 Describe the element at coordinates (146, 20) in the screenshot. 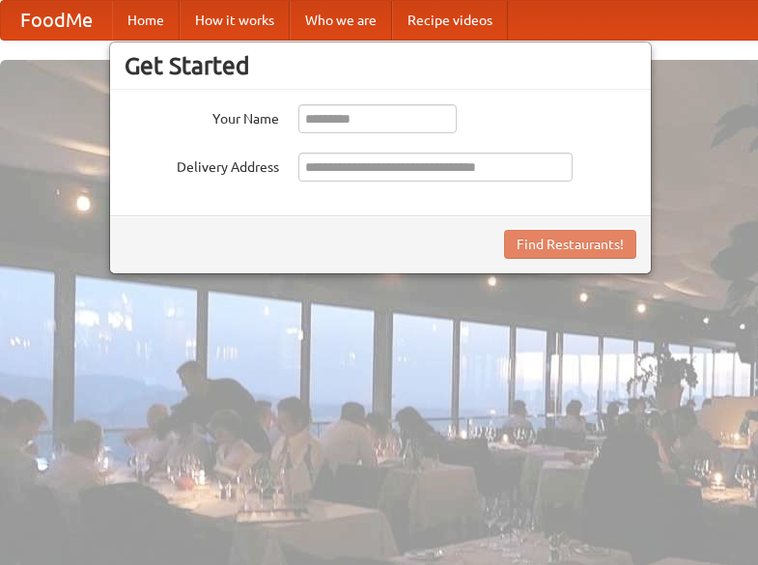

I see `a: Home` at that location.